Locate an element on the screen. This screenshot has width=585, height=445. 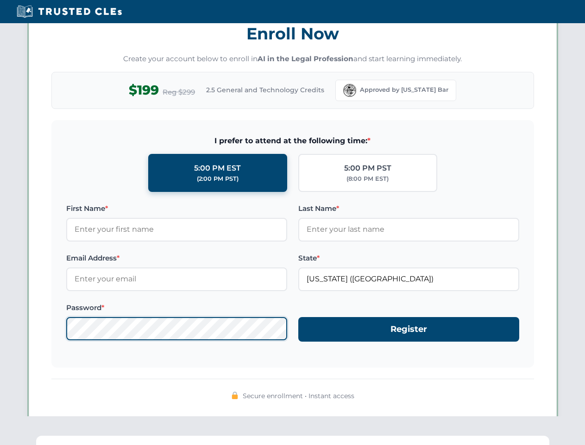
button: Register is located at coordinates (408, 329).